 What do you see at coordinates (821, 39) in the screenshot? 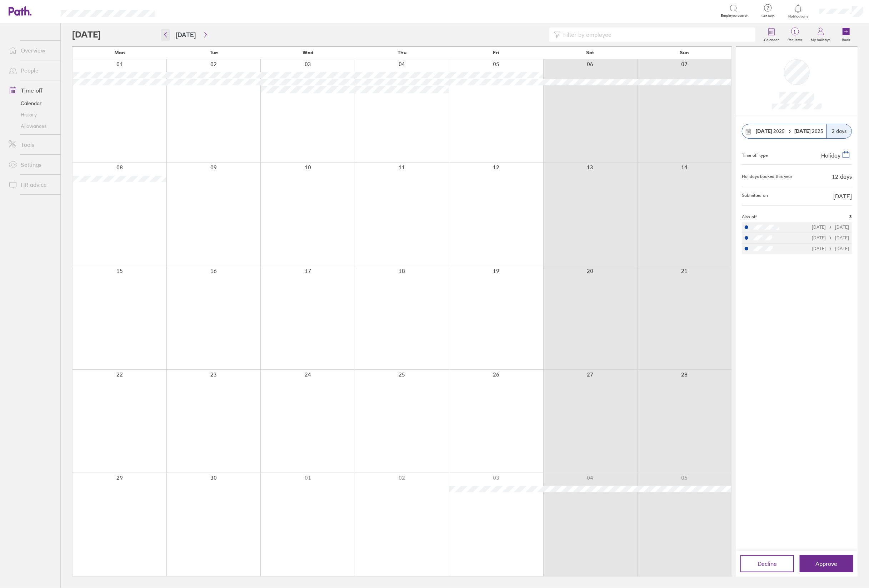
I see `label: My holidays` at bounding box center [821, 39].